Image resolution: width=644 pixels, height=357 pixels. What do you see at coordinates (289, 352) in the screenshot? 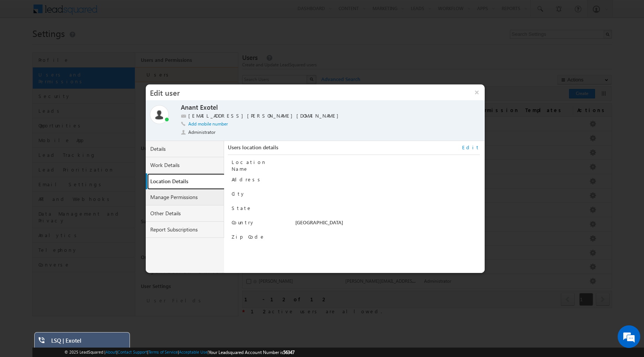
I see `span: 56347` at bounding box center [289, 352].